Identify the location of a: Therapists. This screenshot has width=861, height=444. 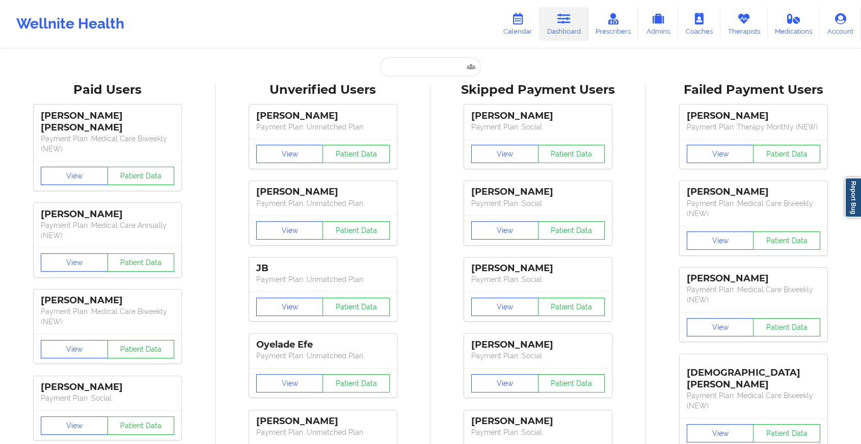
(744, 24).